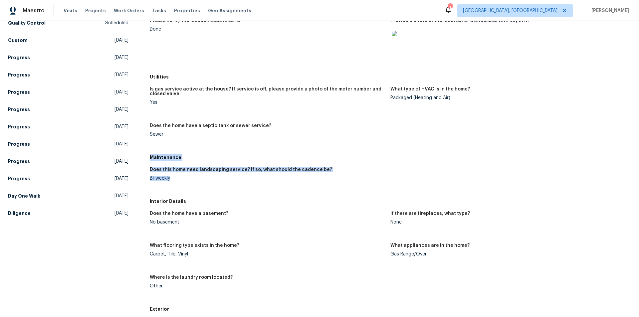 This screenshot has width=639, height=317. What do you see at coordinates (267, 254) in the screenshot?
I see `div: Carpet, Tile, Vinyl` at bounding box center [267, 254].